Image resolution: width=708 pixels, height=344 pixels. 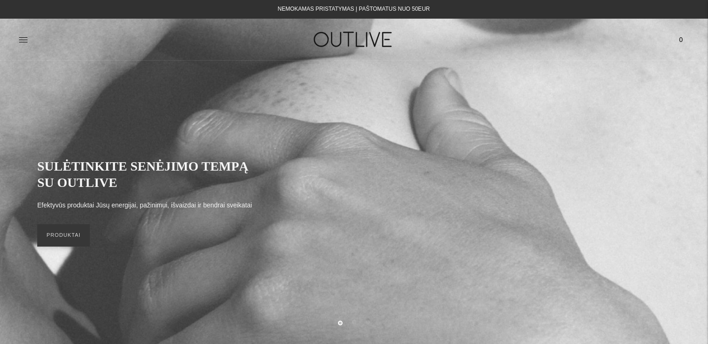 I want to click on button: Move carousel to slide 1, so click(x=340, y=323).